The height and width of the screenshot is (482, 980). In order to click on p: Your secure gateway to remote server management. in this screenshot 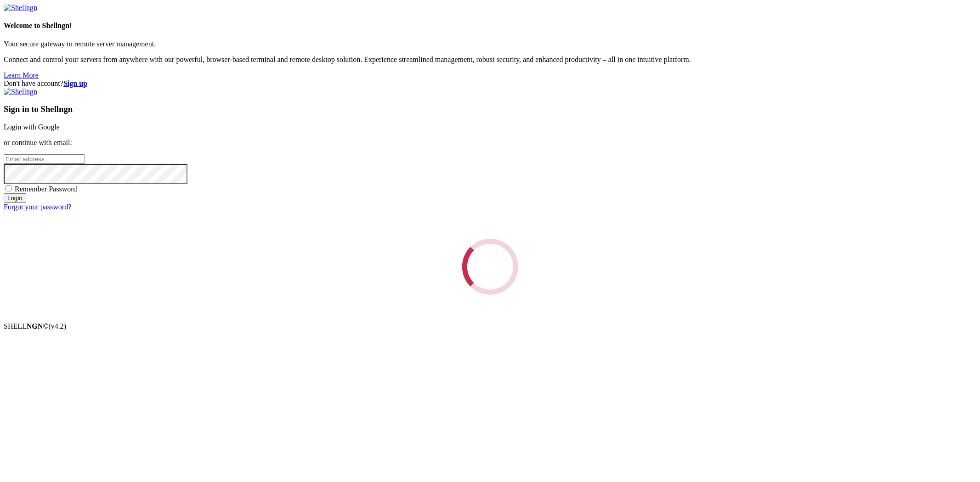, I will do `click(490, 44)`.